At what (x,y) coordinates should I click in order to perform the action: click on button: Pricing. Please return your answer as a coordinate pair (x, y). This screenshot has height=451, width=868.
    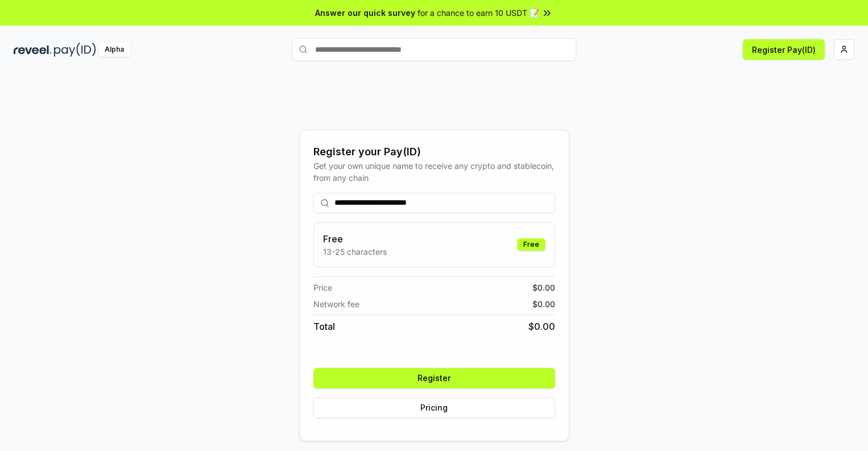
    Looking at the image, I should click on (434, 408).